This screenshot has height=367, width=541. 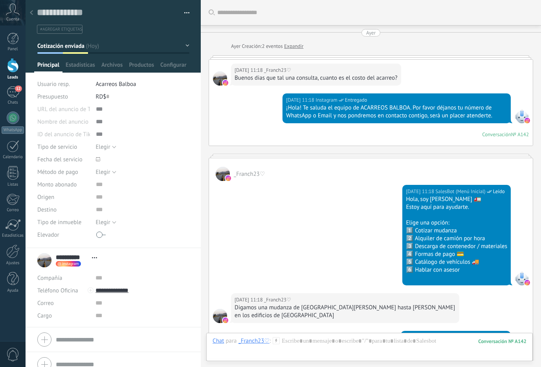 What do you see at coordinates (502, 341) in the screenshot?
I see `div: 142` at bounding box center [502, 341].